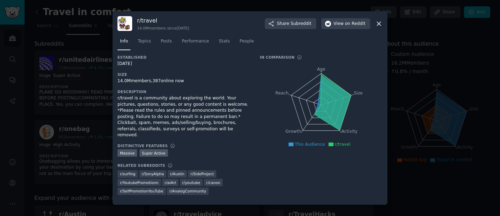 The height and width of the screenshot is (216, 500). I want to click on div: Massive, so click(127, 152).